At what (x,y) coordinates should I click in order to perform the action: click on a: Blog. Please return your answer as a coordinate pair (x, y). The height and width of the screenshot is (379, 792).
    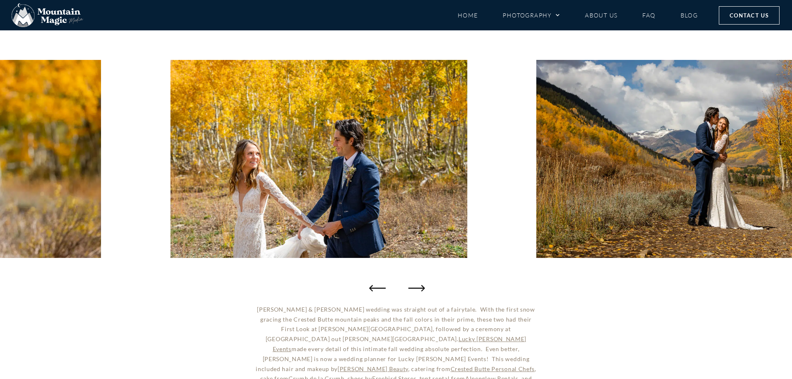
    Looking at the image, I should click on (689, 15).